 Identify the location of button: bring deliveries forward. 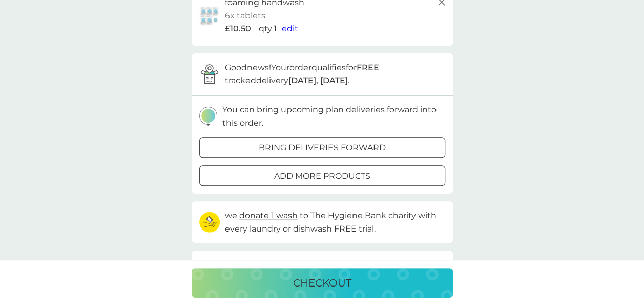
(322, 147).